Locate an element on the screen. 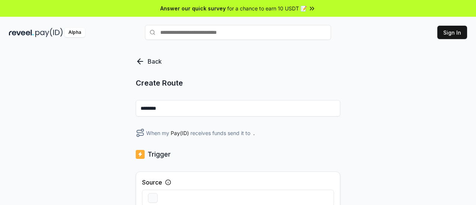 The image size is (476, 205). img: reveel_dark is located at coordinates (21, 32).